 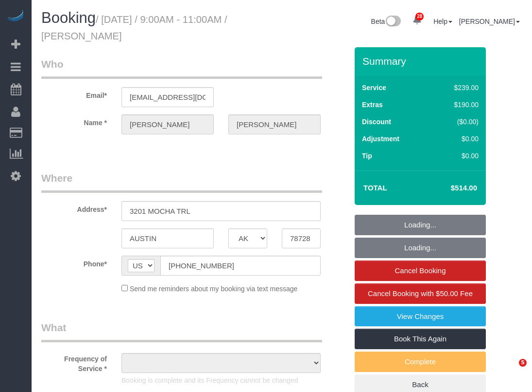 I want to click on p: Booking is complete and its Frequency cannot be changed, so click(x=221, y=380).